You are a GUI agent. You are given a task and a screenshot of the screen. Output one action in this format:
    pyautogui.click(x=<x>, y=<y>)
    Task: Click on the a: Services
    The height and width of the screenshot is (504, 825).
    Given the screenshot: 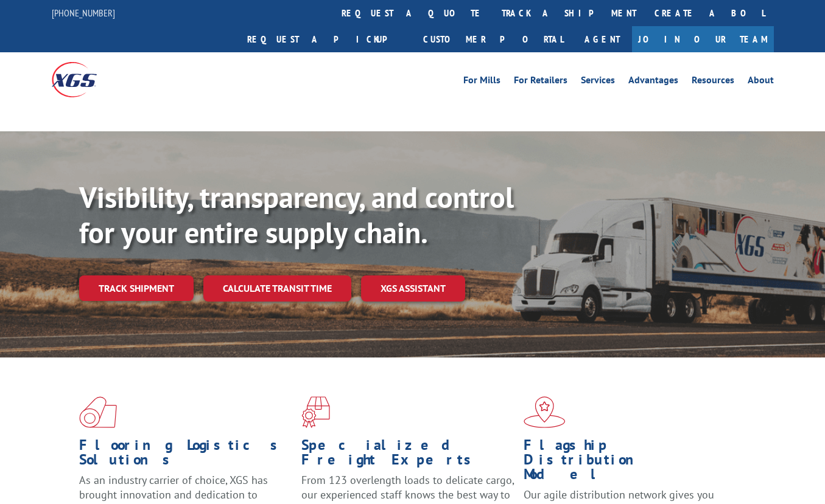 What is the action you would take?
    pyautogui.click(x=598, y=82)
    